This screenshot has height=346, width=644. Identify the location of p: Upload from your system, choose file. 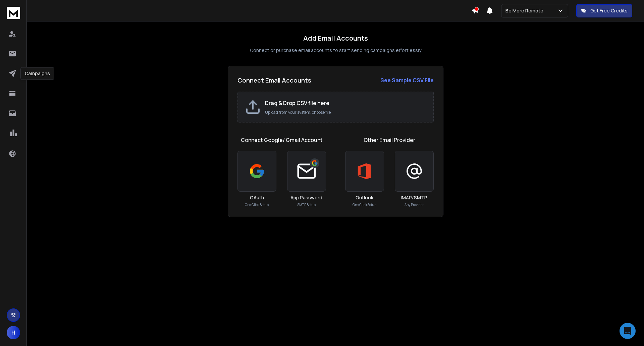
(346, 113).